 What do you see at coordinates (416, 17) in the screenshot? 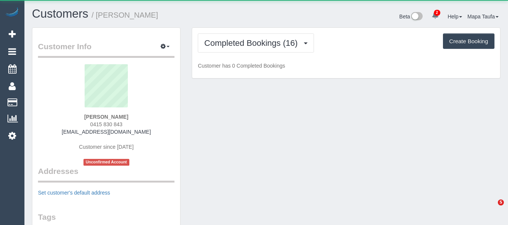
I see `img: New interface` at bounding box center [416, 17].